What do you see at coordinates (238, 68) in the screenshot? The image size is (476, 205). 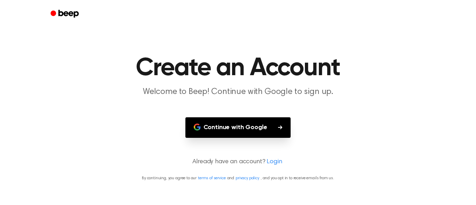 I see `h1: Create an Account` at bounding box center [238, 68].